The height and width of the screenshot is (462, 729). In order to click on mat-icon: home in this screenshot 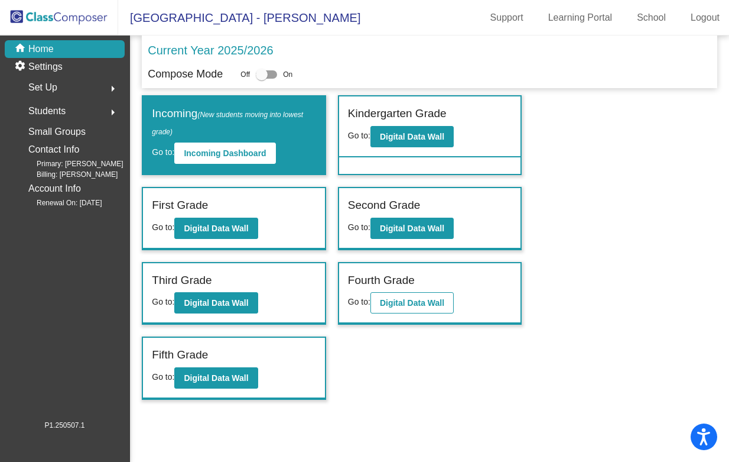, I will do `click(21, 49)`.